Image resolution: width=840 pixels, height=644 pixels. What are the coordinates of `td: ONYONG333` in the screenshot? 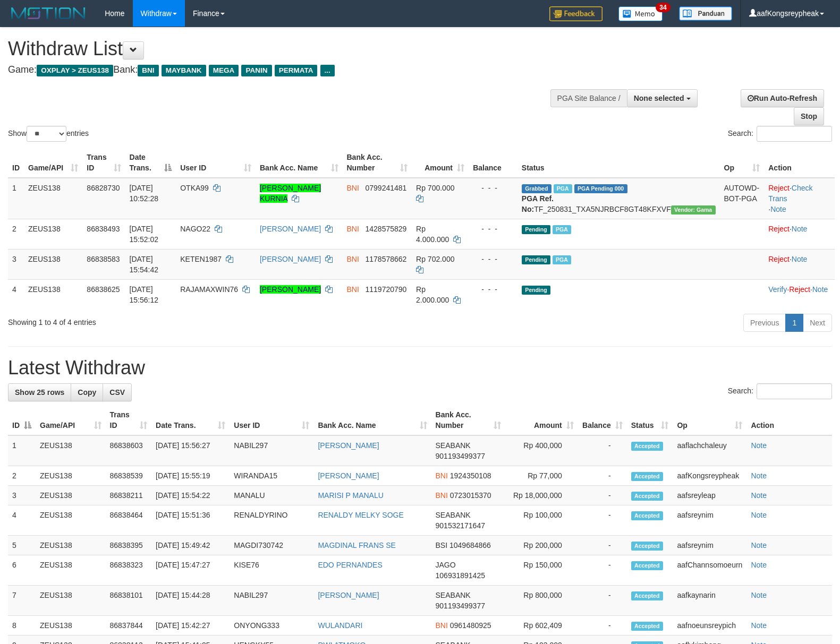 It's located at (271, 626).